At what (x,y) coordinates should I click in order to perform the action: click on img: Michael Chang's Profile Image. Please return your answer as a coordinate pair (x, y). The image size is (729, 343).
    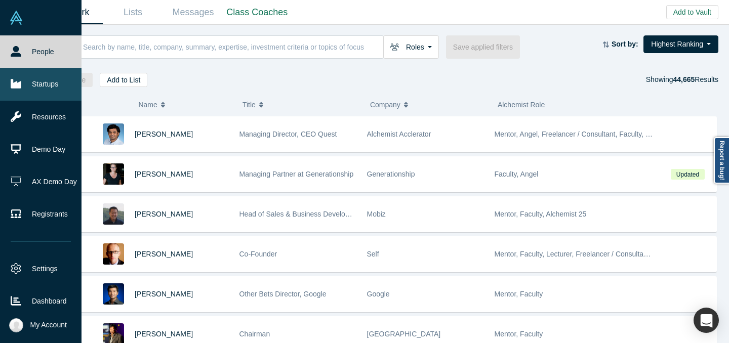
    Looking at the image, I should click on (113, 214).